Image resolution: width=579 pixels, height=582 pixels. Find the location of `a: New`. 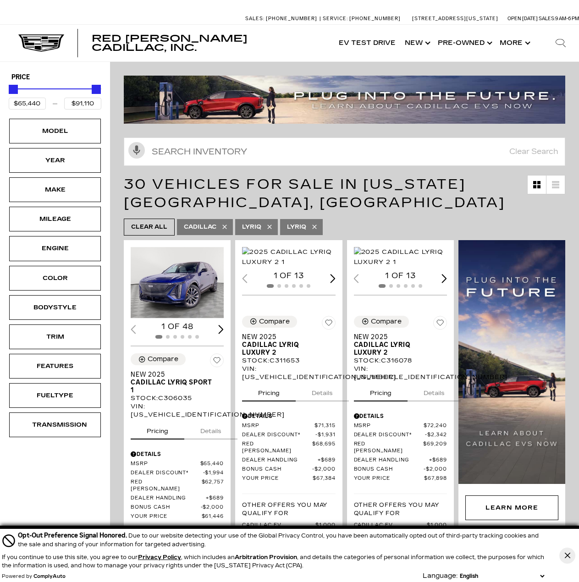

a: New is located at coordinates (417, 43).